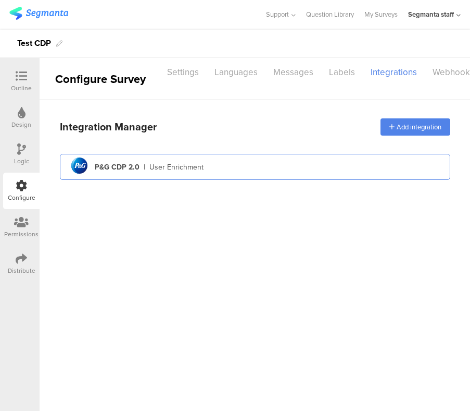 The image size is (470, 411). Describe the element at coordinates (21, 88) in the screenshot. I see `div: Outline` at that location.